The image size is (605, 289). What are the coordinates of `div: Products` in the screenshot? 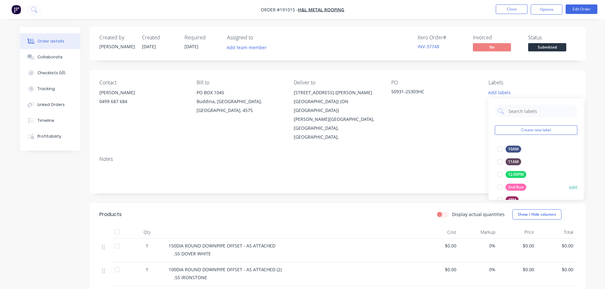 It's located at (111, 215).